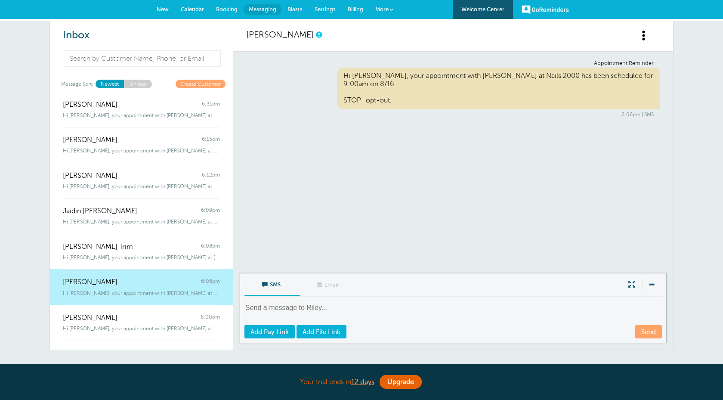  I want to click on b: 12 days, so click(363, 382).